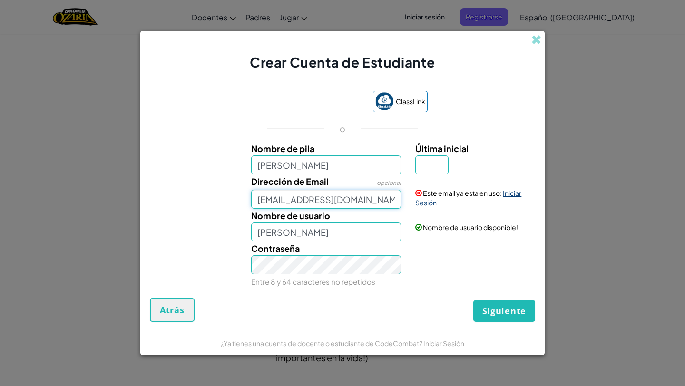 Image resolution: width=685 pixels, height=386 pixels. Describe the element at coordinates (411, 101) in the screenshot. I see `span: ClassLink` at that location.